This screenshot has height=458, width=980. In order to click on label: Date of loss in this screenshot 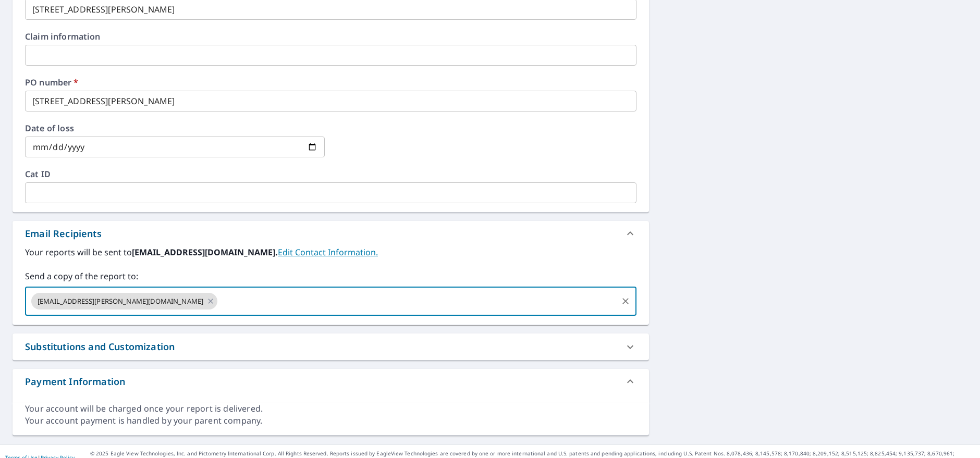, I will do `click(174, 128)`.